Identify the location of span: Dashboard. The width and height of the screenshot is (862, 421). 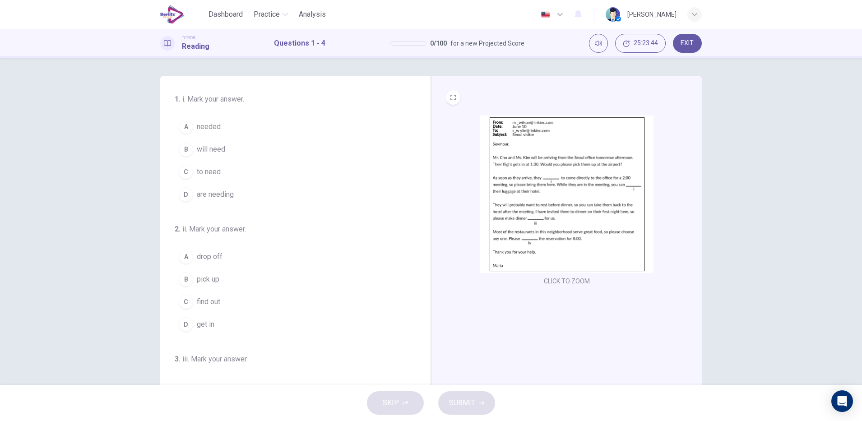
(226, 14).